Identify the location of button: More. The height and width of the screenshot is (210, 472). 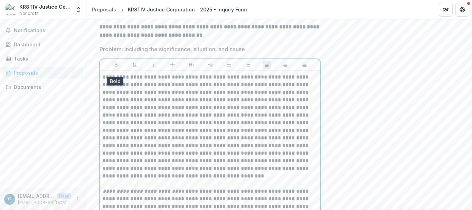
(78, 199).